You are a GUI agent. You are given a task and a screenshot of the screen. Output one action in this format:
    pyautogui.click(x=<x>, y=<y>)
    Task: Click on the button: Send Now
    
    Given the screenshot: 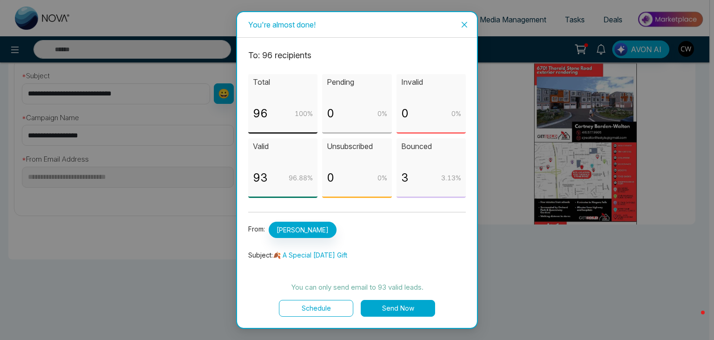 What is the action you would take?
    pyautogui.click(x=398, y=308)
    